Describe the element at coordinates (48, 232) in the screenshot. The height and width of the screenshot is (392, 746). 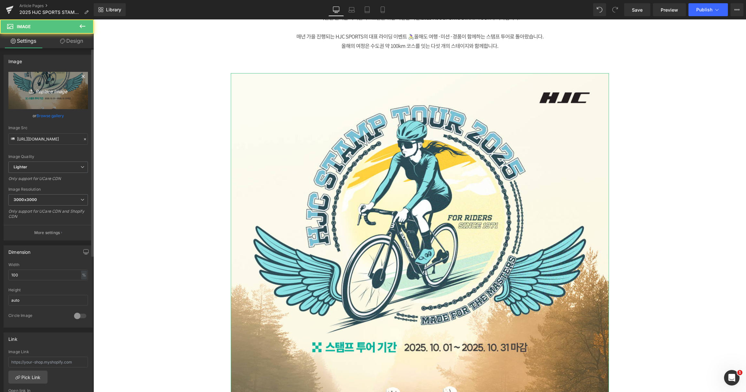
I see `button: More settings` at that location.